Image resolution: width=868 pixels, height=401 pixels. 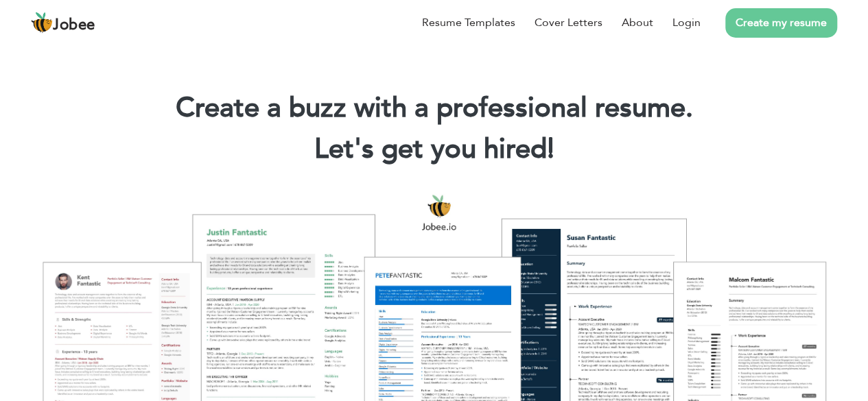 What do you see at coordinates (63, 22) in the screenshot?
I see `a: Jobee` at bounding box center [63, 22].